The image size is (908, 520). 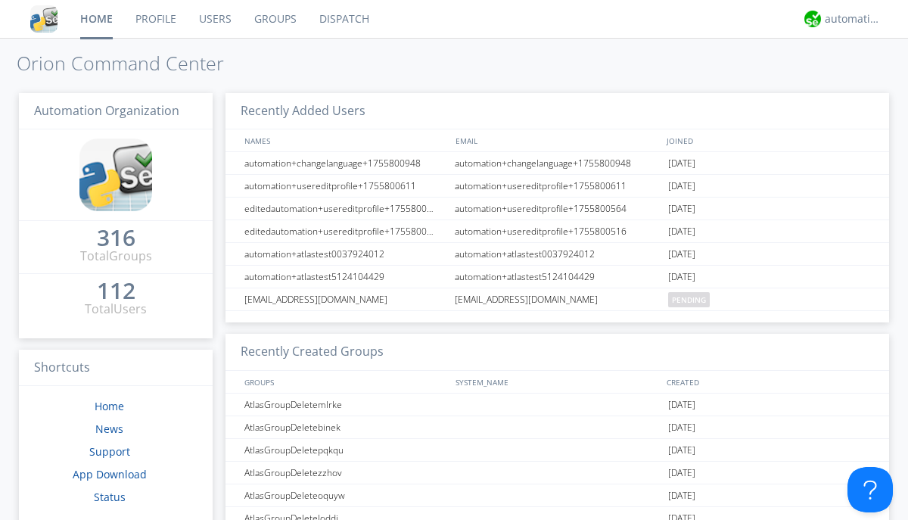 I want to click on div: SYSTEM_NAME, so click(x=557, y=381).